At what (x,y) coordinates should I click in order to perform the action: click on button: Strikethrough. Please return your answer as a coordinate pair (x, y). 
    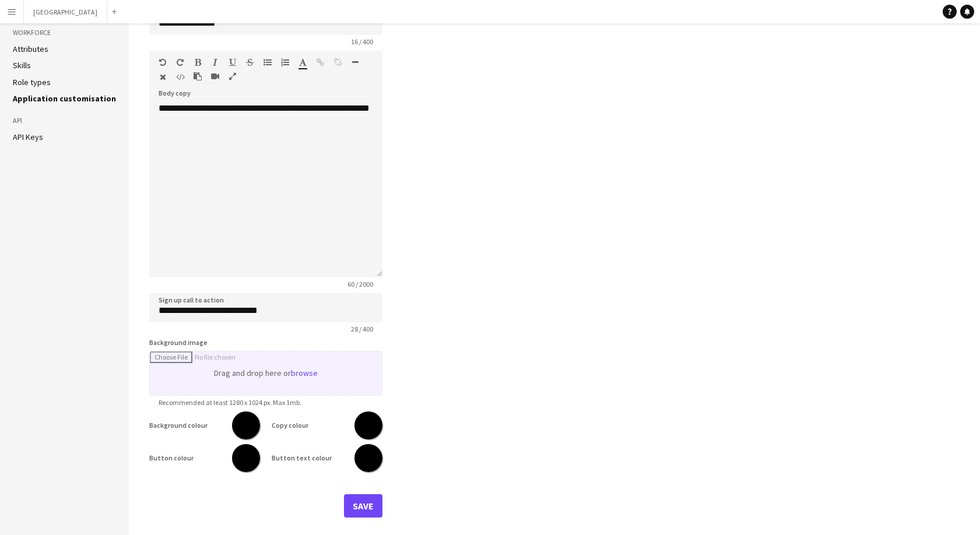
    Looking at the image, I should click on (250, 62).